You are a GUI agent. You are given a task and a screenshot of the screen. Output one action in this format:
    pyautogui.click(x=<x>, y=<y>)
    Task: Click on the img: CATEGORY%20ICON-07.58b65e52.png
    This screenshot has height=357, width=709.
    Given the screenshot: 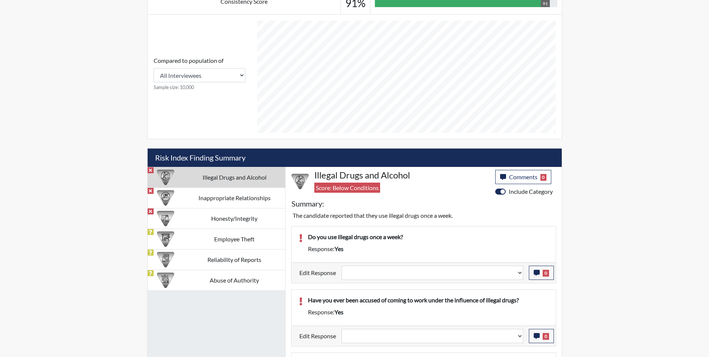 What is the action you would take?
    pyautogui.click(x=166, y=239)
    